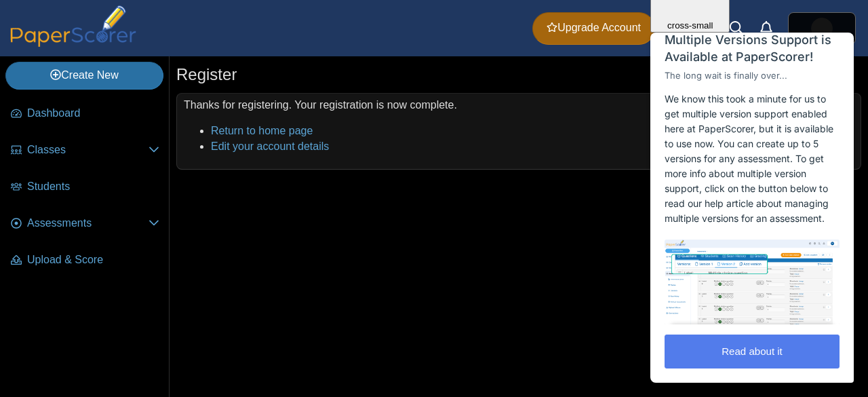  Describe the element at coordinates (73, 26) in the screenshot. I see `img: PaperScorer` at that location.